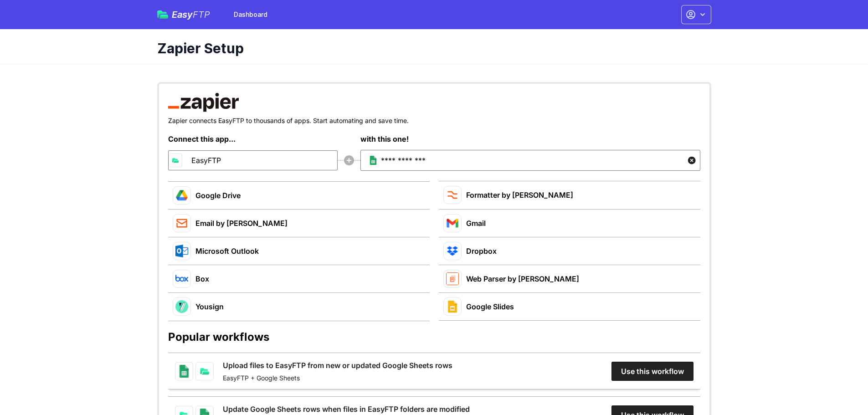 Image resolution: width=868 pixels, height=415 pixels. Describe the element at coordinates (184, 14) in the screenshot. I see `a: EasyFTP` at that location.